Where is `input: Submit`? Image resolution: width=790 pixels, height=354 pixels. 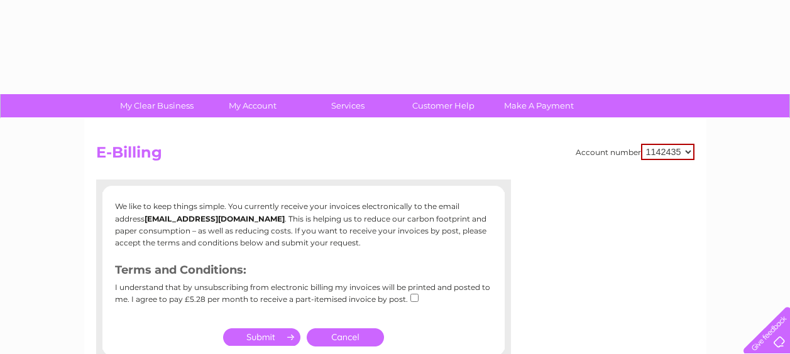
input: Submit is located at coordinates (261, 337).